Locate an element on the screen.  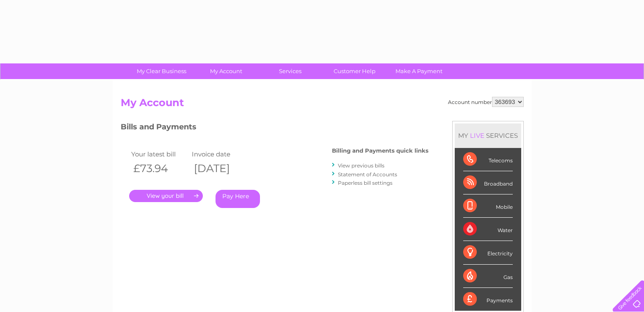
div: Mobile is located at coordinates (488, 205).